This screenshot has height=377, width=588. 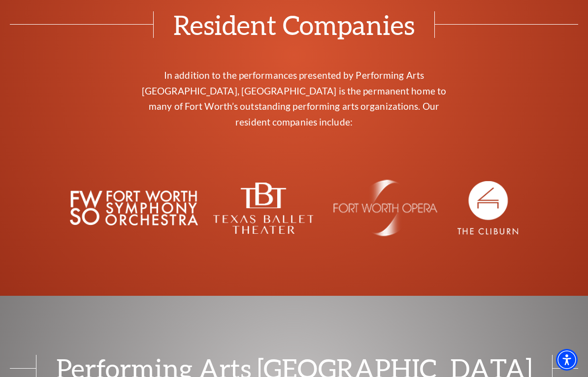 What do you see at coordinates (134, 207) in the screenshot?
I see `a: Logo featuring the text "FW Fort Worth Symphony Orchestra" in a bold, modern font. - open in a ne...` at bounding box center [134, 207].